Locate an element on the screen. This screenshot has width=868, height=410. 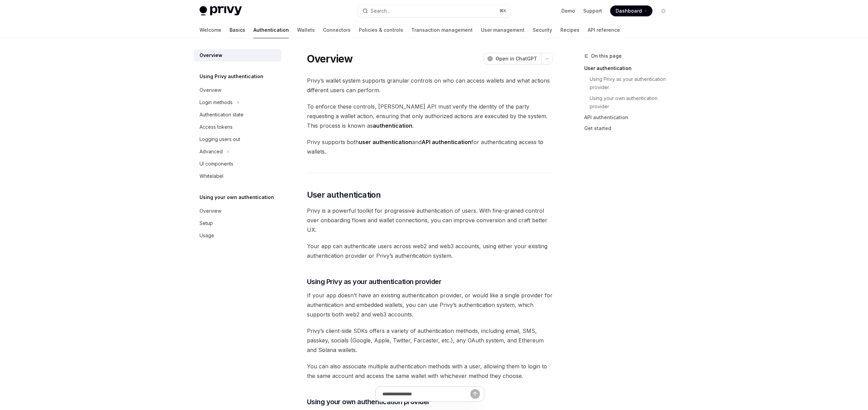
a: Using Privy as your authentication provider is located at coordinates (630, 84).